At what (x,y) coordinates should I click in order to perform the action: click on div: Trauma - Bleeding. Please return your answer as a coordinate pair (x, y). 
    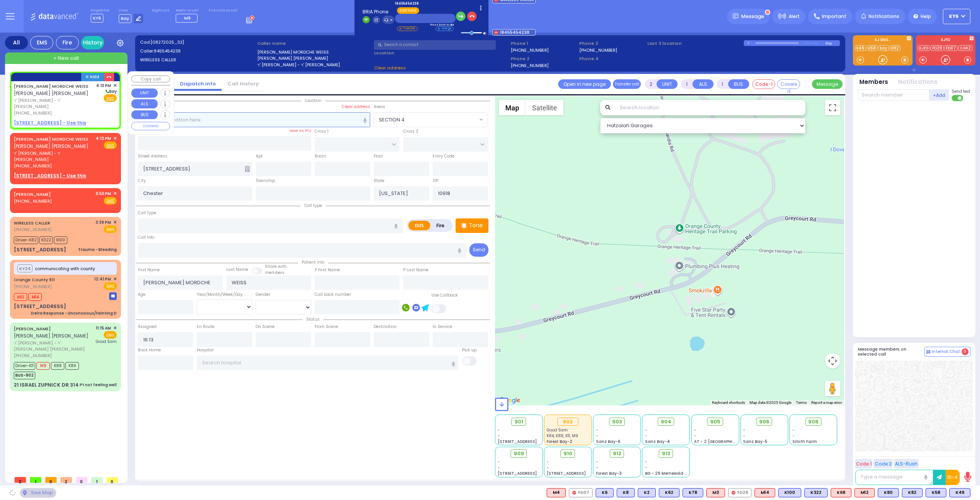
    Looking at the image, I should click on (97, 249).